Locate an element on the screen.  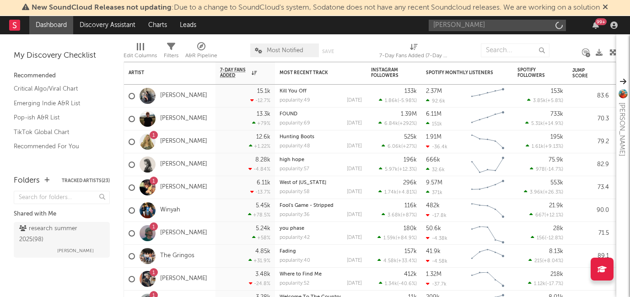
div: 1.91M is located at coordinates (434, 137).